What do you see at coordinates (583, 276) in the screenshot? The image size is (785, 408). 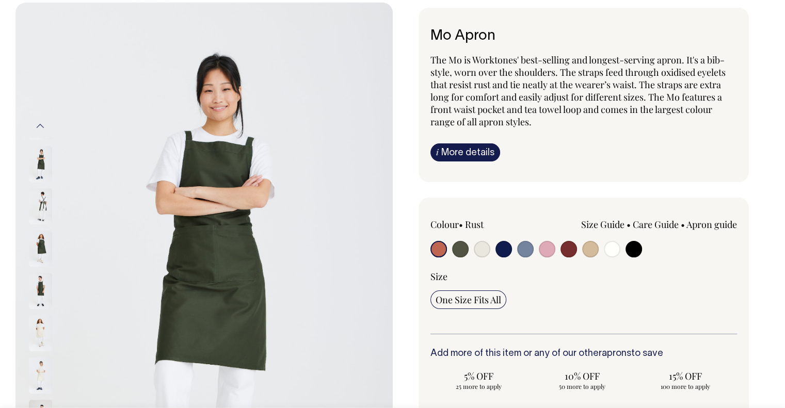 I see `div: Size` at bounding box center [583, 276].